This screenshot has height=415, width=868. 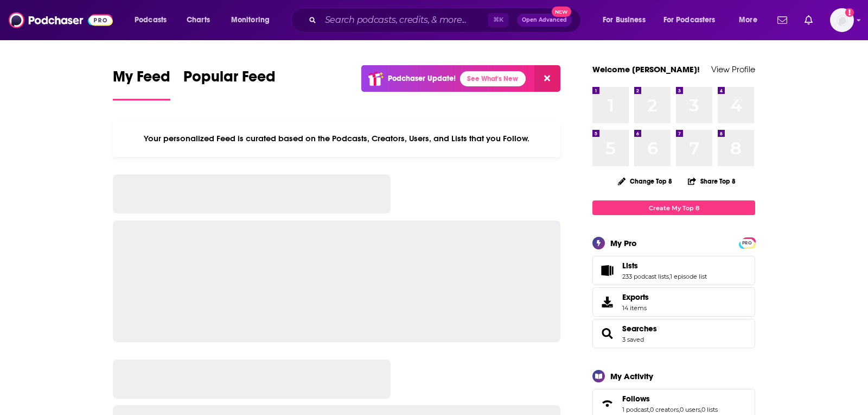 What do you see at coordinates (422, 78) in the screenshot?
I see `p: Podchaser Update!` at bounding box center [422, 78].